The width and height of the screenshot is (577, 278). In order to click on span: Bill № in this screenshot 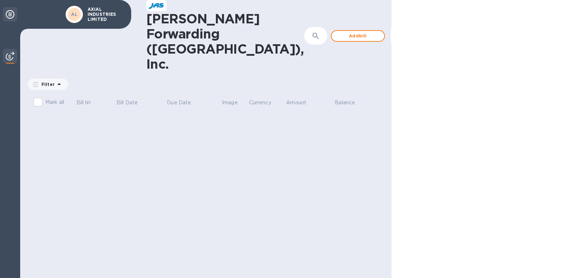, I will do `click(88, 103)`.